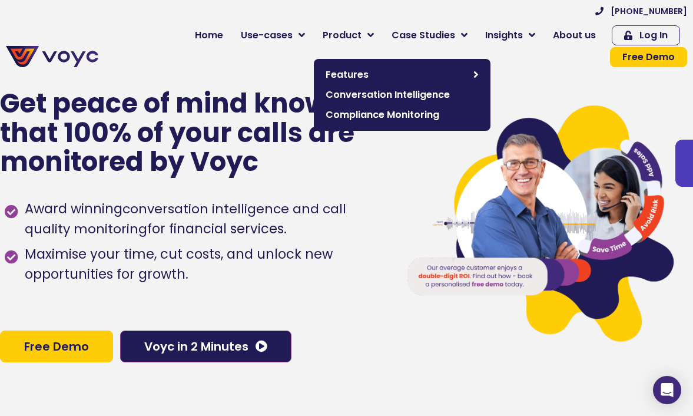  What do you see at coordinates (209, 35) in the screenshot?
I see `span: Home` at bounding box center [209, 35].